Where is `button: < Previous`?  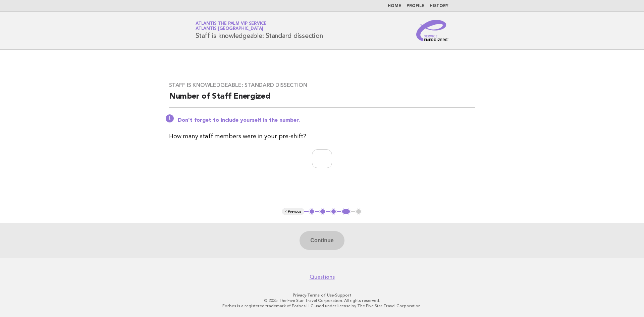
button: < Previous is located at coordinates (293, 212).